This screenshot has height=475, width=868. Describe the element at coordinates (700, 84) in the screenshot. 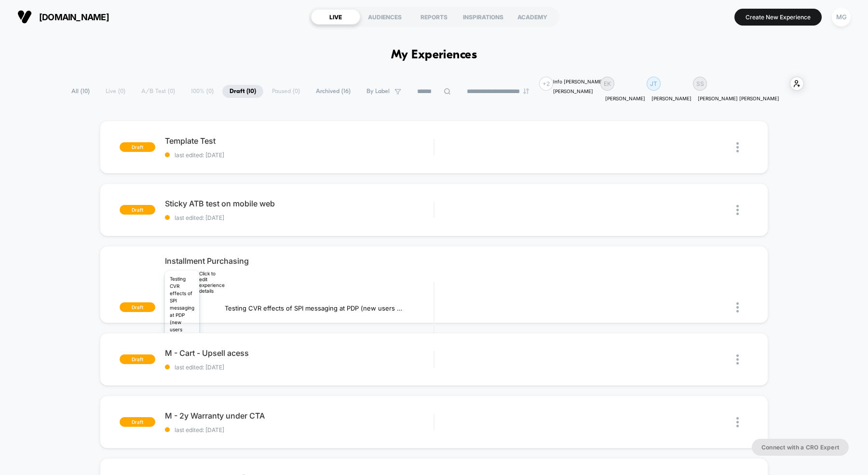

I see `p: SS` at that location.